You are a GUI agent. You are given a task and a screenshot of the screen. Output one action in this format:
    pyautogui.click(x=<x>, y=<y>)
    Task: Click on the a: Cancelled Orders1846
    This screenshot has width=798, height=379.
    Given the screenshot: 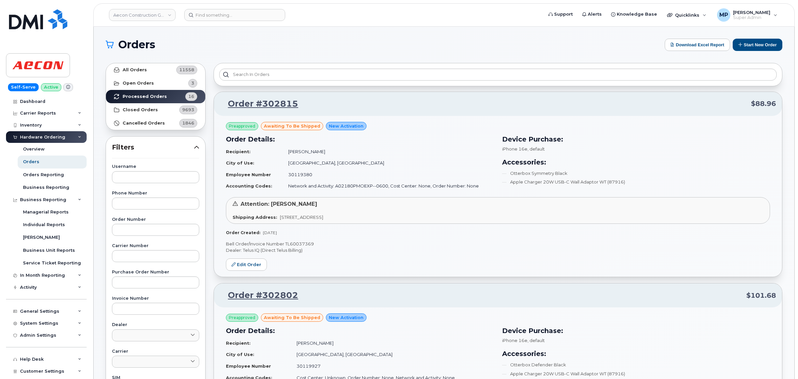 What is the action you would take?
    pyautogui.click(x=156, y=123)
    